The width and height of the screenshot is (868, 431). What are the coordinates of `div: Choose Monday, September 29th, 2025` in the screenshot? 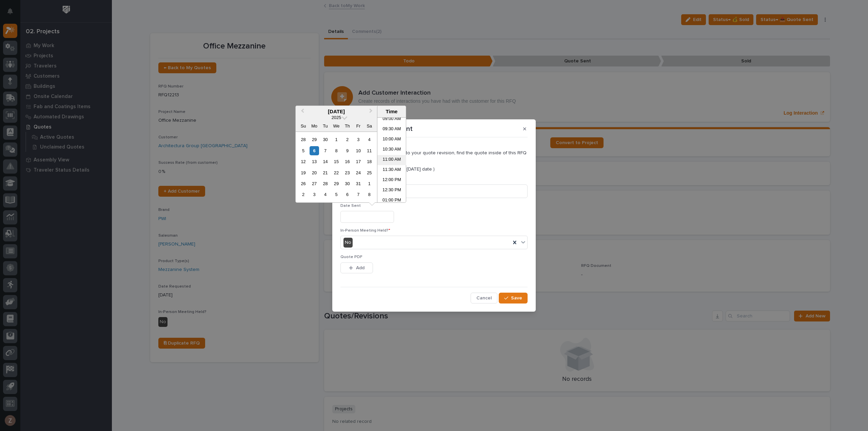 It's located at (314, 139).